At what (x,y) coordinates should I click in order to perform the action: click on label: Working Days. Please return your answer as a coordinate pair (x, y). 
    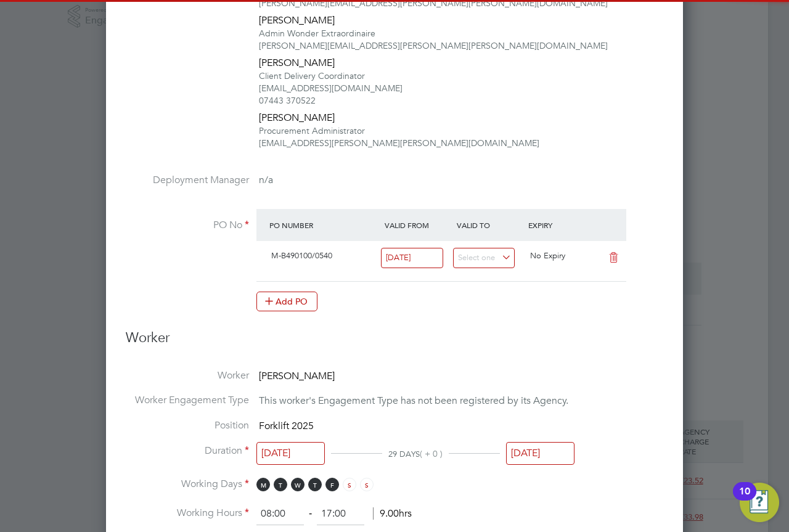
    Looking at the image, I should click on (187, 484).